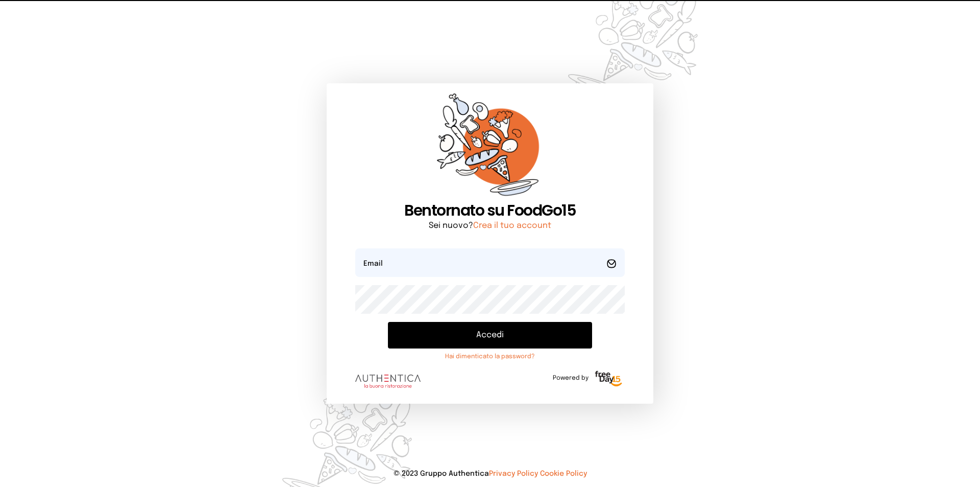 The width and height of the screenshot is (980, 487). I want to click on button: Accedi, so click(490, 335).